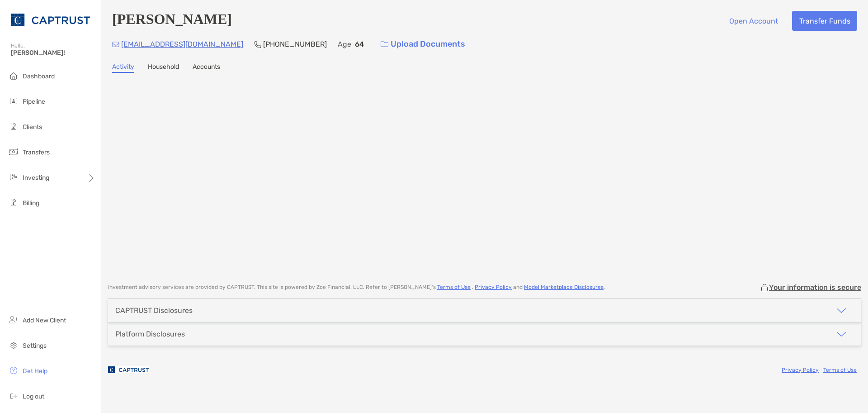 This screenshot has width=868, height=413. I want to click on span: Dashboard, so click(39, 76).